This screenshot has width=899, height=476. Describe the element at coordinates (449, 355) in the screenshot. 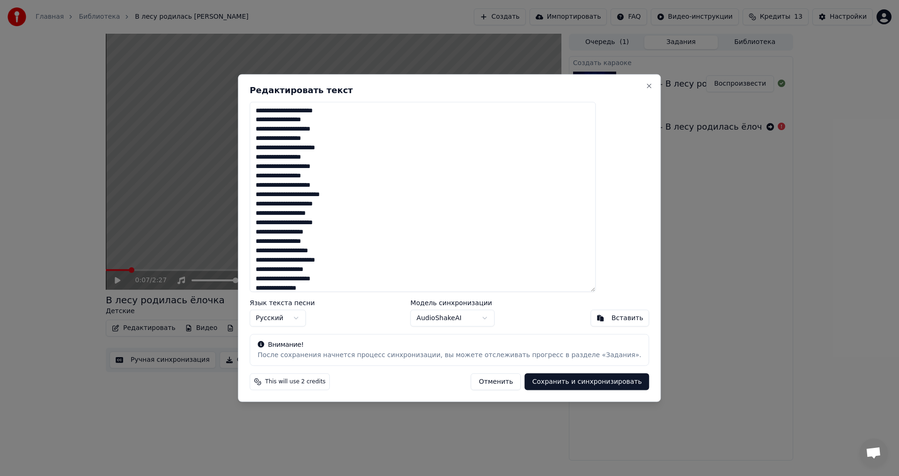

I see `div: После сохранения начнется процесс синхронизации, вы можете отслеживать прогресс в разделе «Задания».` at that location.